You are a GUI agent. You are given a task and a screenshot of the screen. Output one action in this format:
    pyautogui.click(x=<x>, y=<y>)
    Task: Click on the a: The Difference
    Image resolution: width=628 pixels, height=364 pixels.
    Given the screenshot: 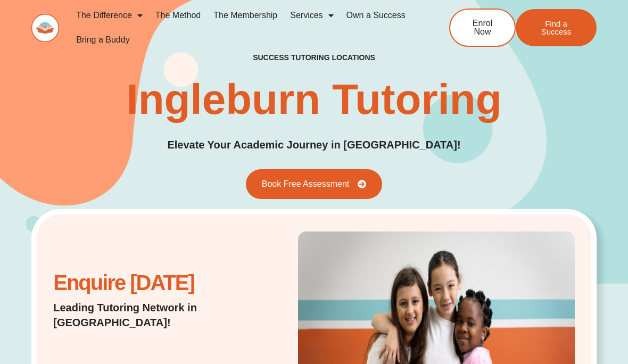 What is the action you would take?
    pyautogui.click(x=109, y=15)
    